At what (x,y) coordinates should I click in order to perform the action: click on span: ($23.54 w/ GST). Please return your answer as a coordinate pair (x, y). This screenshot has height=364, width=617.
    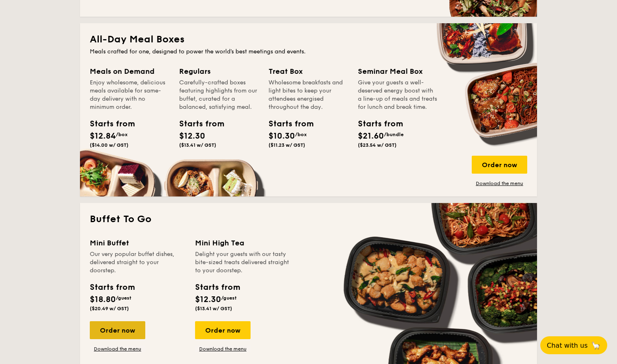
    Looking at the image, I should click on (377, 145).